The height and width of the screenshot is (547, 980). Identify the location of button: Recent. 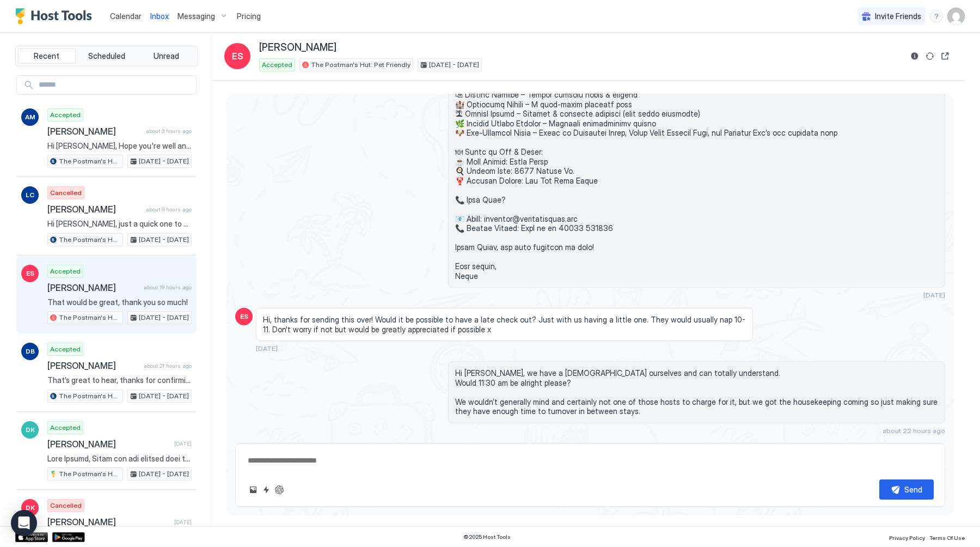
(46, 56).